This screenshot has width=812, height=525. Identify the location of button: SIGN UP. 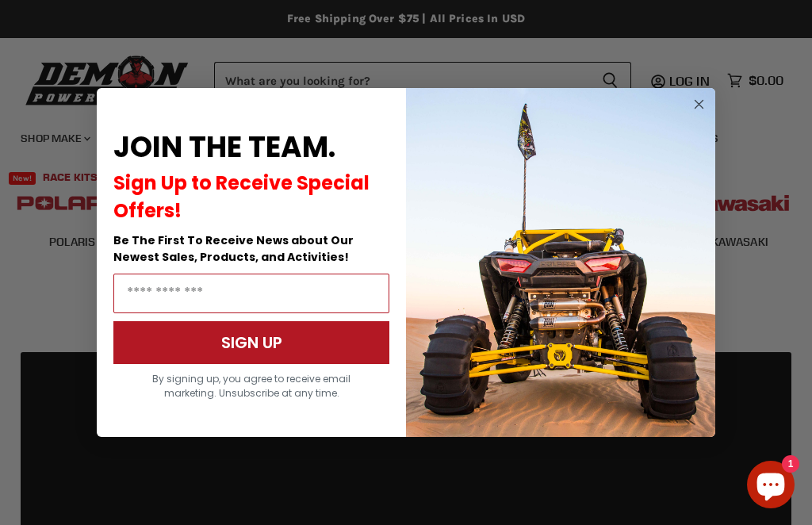
(252, 343).